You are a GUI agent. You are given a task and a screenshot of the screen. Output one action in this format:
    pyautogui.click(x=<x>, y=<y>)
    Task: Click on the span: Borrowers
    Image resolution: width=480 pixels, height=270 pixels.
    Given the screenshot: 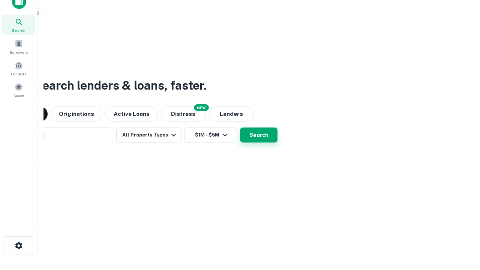 What is the action you would take?
    pyautogui.click(x=19, y=52)
    